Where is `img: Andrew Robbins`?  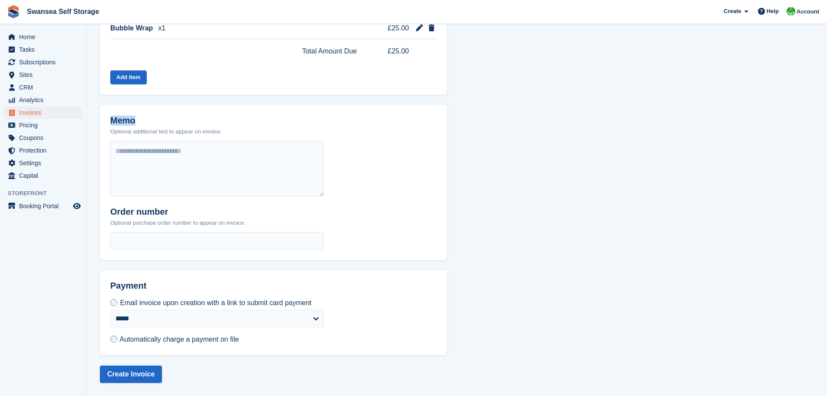 img: Andrew Robbins is located at coordinates (791, 11).